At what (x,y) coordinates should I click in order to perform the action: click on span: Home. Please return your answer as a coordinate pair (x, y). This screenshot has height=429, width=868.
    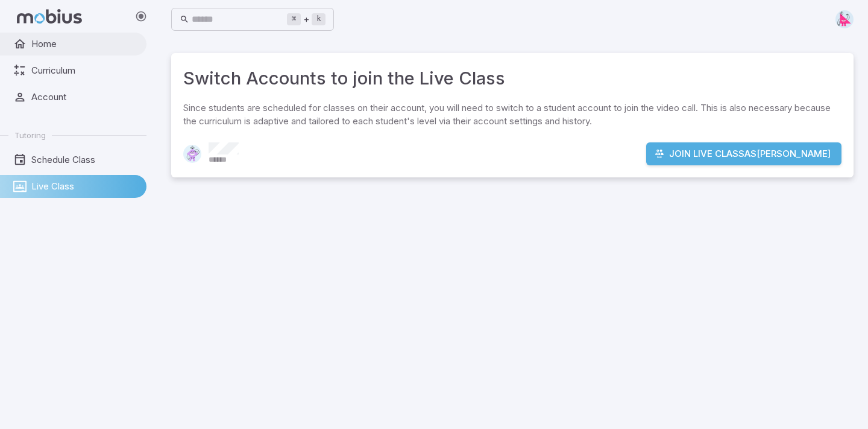
    Looking at the image, I should click on (85, 44).